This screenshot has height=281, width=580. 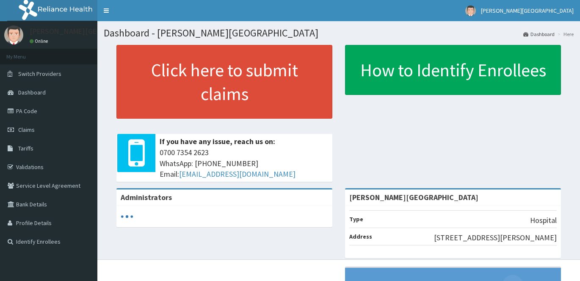 I want to click on b: Type, so click(x=356, y=219).